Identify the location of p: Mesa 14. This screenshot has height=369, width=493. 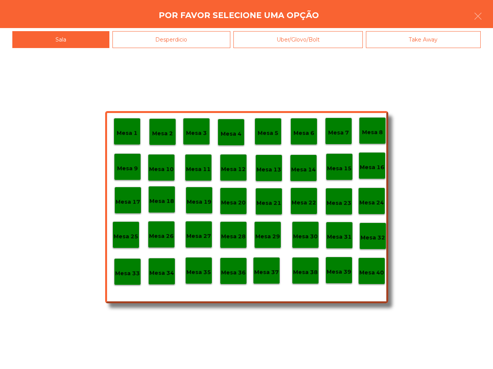
(303, 170).